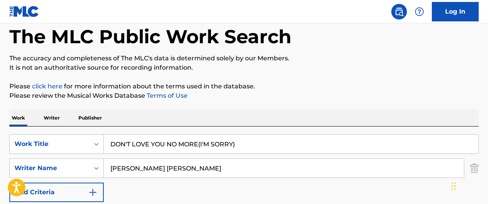  I want to click on div: Work Title, so click(50, 144).